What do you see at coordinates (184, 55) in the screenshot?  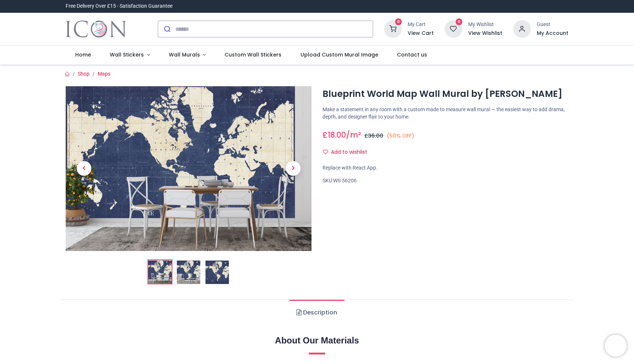 I see `span: Wall Murals` at bounding box center [184, 55].